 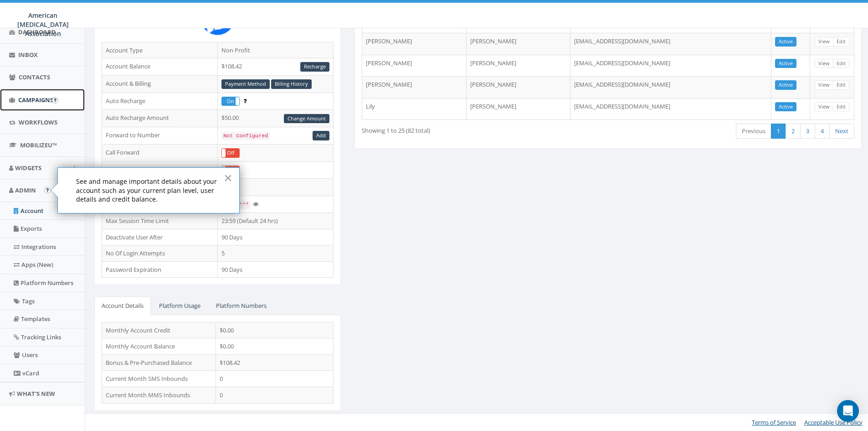 I want to click on a: 1, so click(x=778, y=131).